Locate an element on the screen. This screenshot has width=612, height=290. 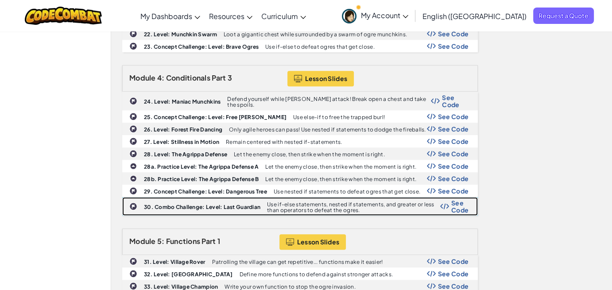
span: Conditionals Part 3 is located at coordinates (199, 77).